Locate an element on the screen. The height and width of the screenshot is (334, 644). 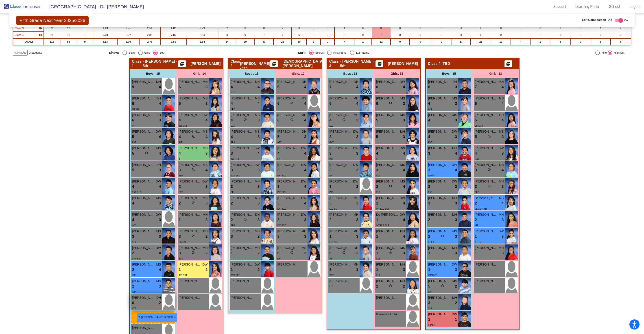
span: EL4 ATT is located at coordinates (479, 125).